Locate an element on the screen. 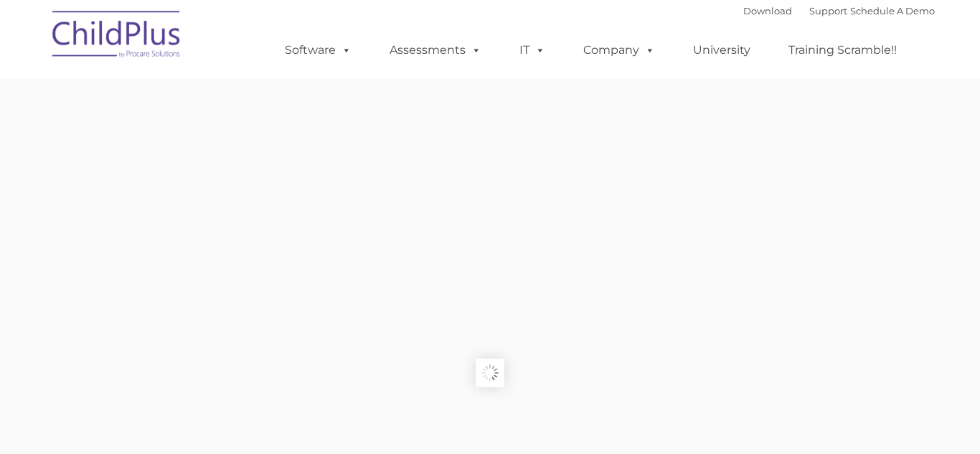 This screenshot has height=454, width=980. a: Assessments is located at coordinates (436, 50).